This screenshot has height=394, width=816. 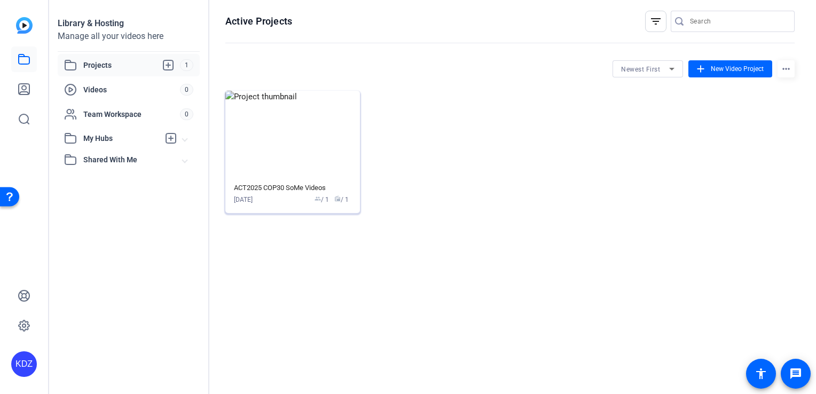 What do you see at coordinates (129, 36) in the screenshot?
I see `div: Manage all your videos here` at bounding box center [129, 36].